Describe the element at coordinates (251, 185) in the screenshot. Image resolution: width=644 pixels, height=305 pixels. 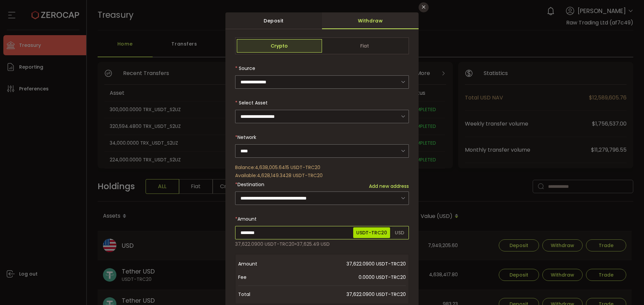
I see `span: Destination` at that location.